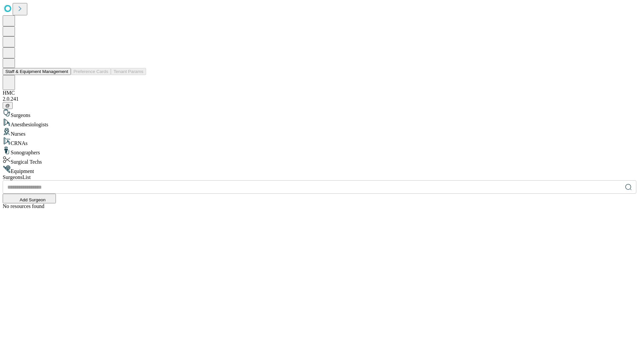 Image resolution: width=639 pixels, height=360 pixels. Describe the element at coordinates (91, 71) in the screenshot. I see `button: Preference Cards` at that location.